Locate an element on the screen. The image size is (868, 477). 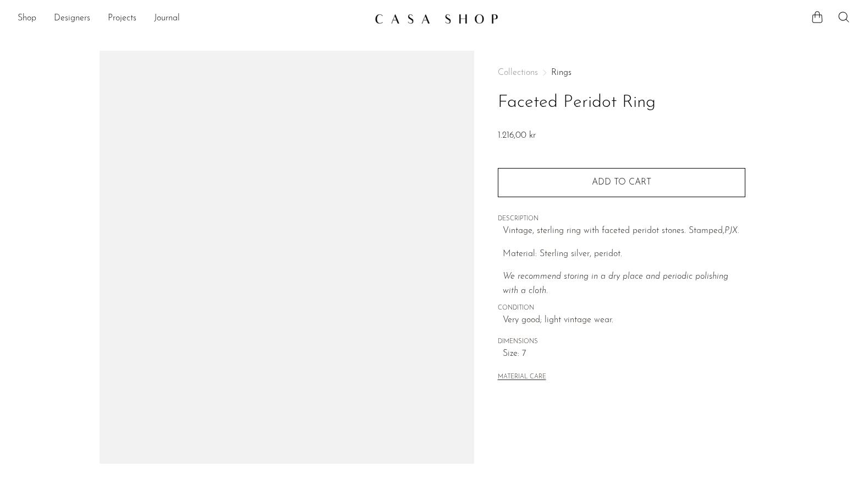
span: Size: 7 is located at coordinates (624, 354).